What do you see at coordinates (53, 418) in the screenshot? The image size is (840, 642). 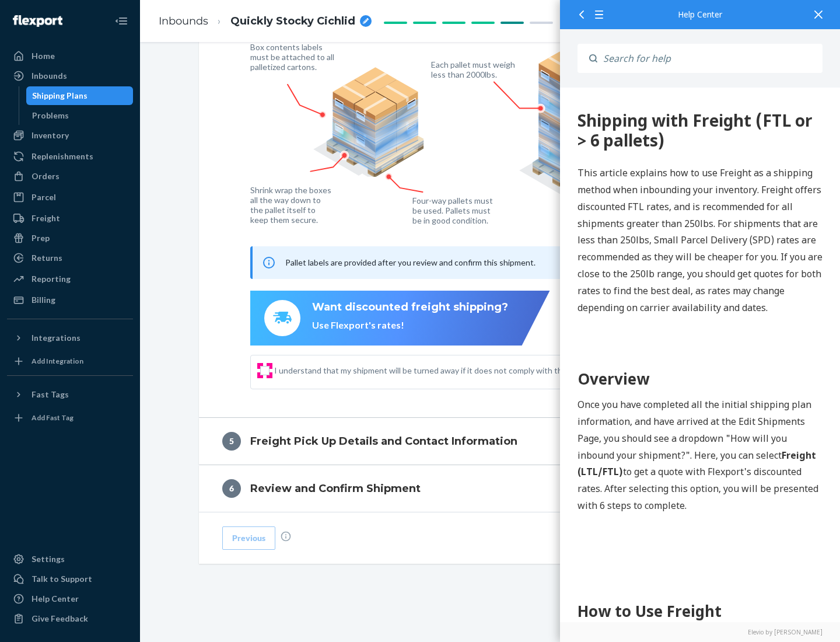 I see `div: Add Fast Tag` at bounding box center [53, 418].